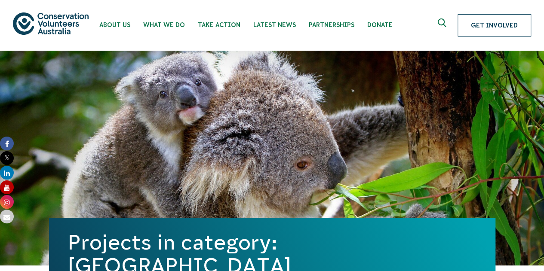 The image size is (544, 271). I want to click on img: logo.svg, so click(51, 23).